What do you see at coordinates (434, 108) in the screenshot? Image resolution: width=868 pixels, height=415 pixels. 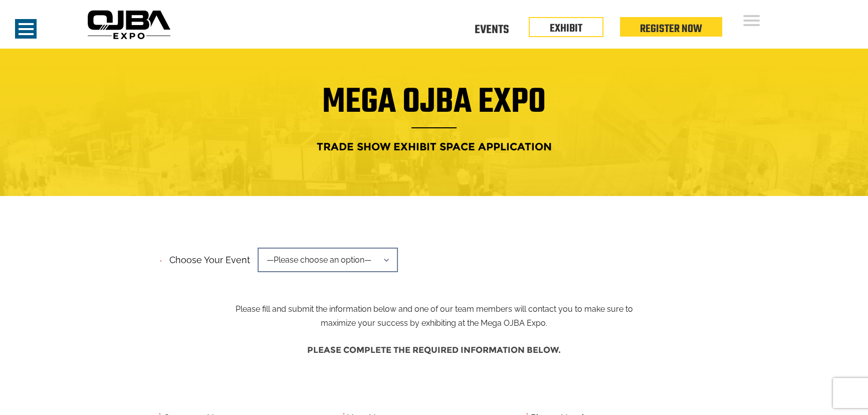 I see `h1: Mega OJBA Expo` at bounding box center [434, 108].